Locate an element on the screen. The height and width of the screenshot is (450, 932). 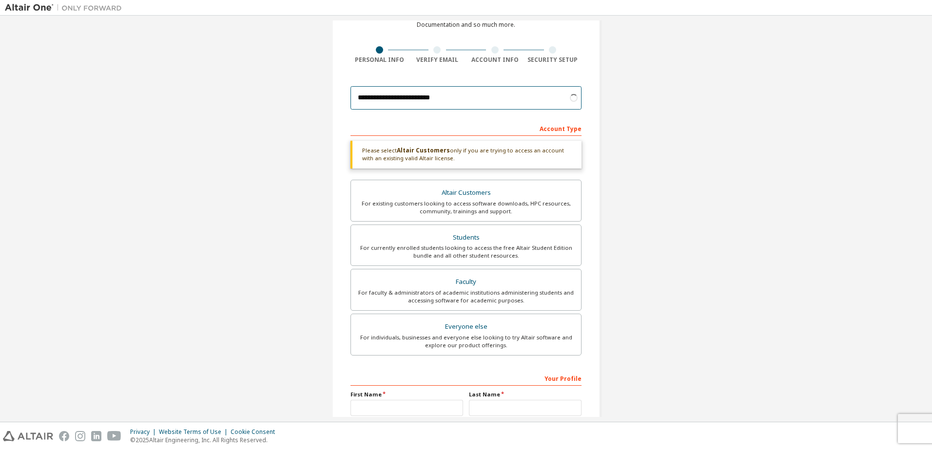
div: Please select only if you are trying to access an account with an existing valid Altair license. is located at coordinates (466, 154).